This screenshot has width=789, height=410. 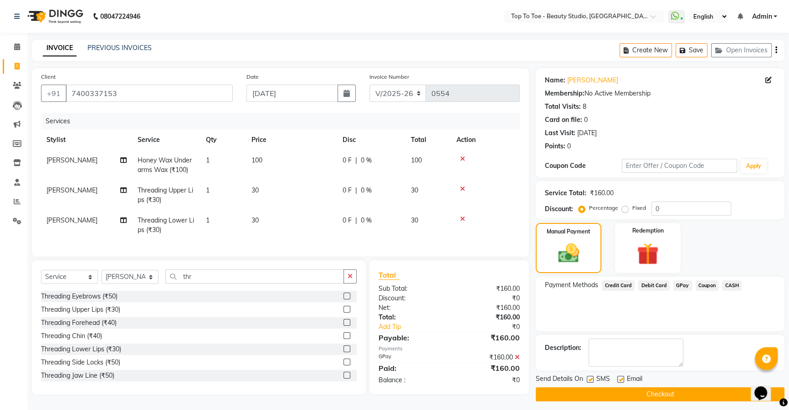 I want to click on div: Description:, so click(x=563, y=348).